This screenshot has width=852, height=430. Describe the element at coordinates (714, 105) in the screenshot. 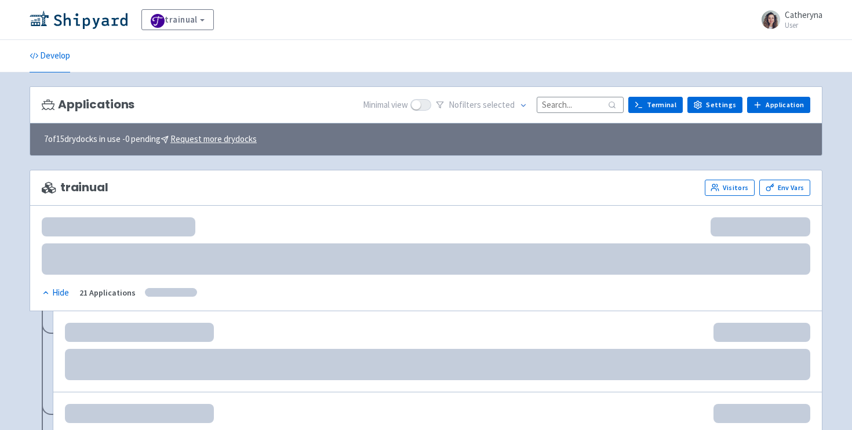

I see `a: Settings` at that location.